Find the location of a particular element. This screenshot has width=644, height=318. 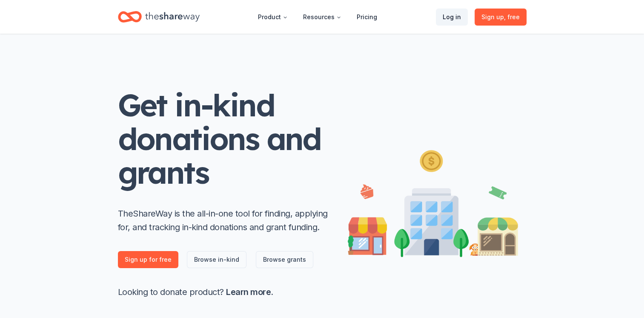

a: Browse grants is located at coordinates (284, 260).